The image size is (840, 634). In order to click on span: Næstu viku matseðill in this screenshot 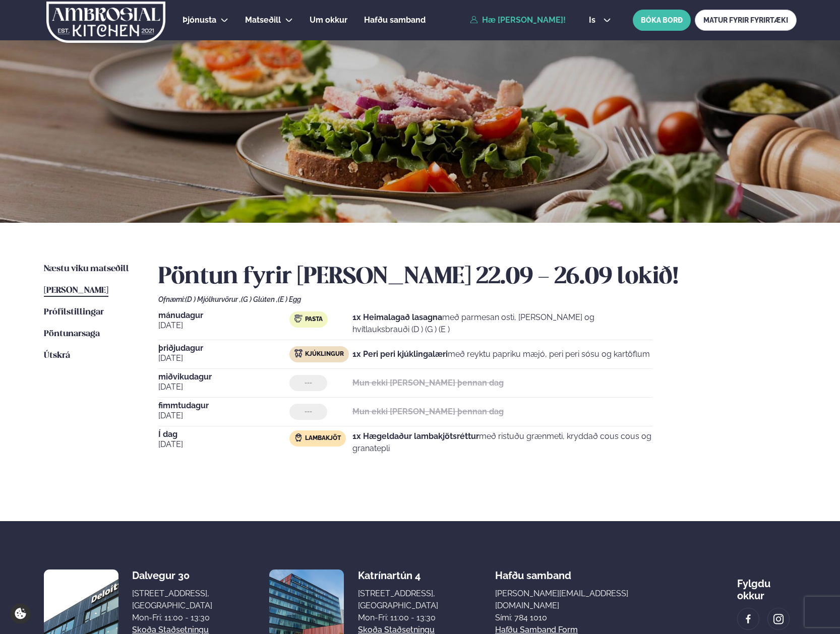, I will do `click(86, 269)`.